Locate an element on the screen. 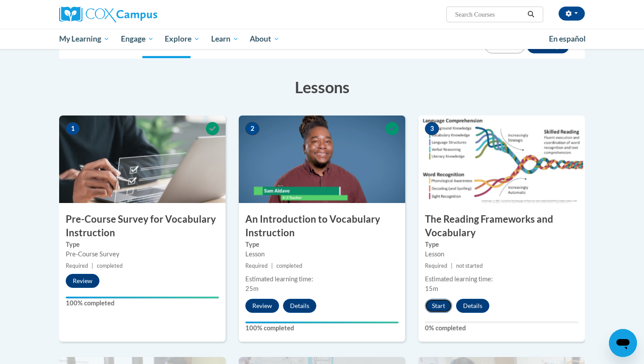 The image size is (644, 364). span: Learn is located at coordinates (224, 39).